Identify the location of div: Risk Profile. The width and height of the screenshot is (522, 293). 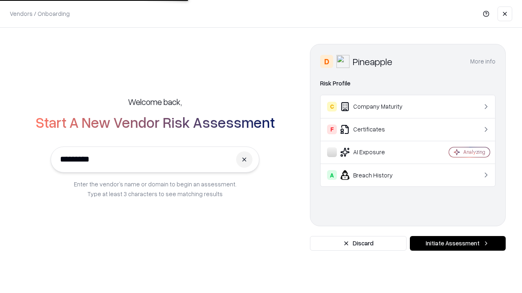
(407, 84).